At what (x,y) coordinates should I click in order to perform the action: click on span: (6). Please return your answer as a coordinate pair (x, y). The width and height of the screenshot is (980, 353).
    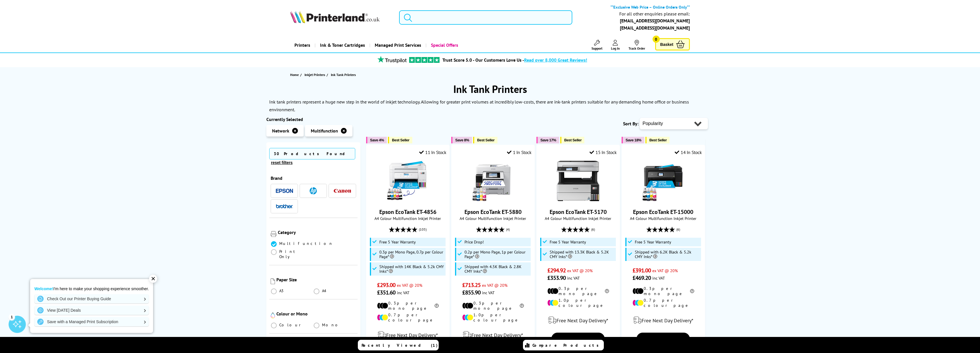
    Looking at the image, I should click on (678, 230).